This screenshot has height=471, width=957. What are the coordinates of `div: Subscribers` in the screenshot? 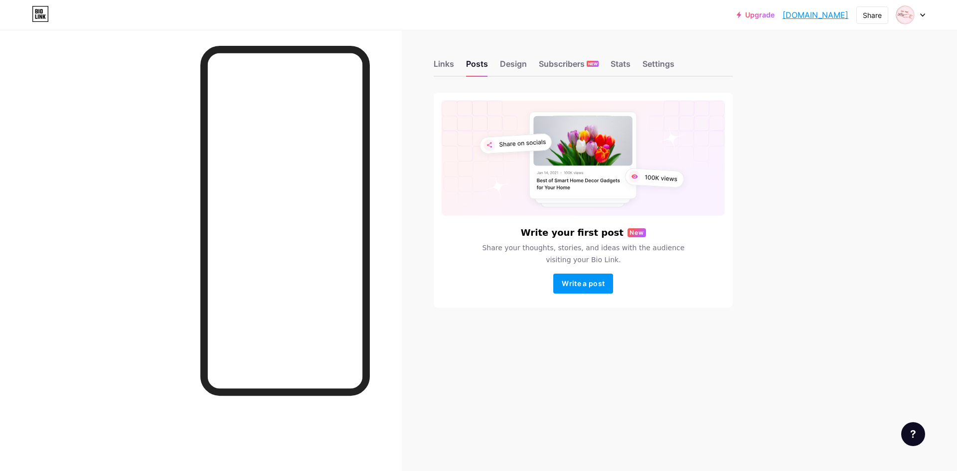 It's located at (569, 67).